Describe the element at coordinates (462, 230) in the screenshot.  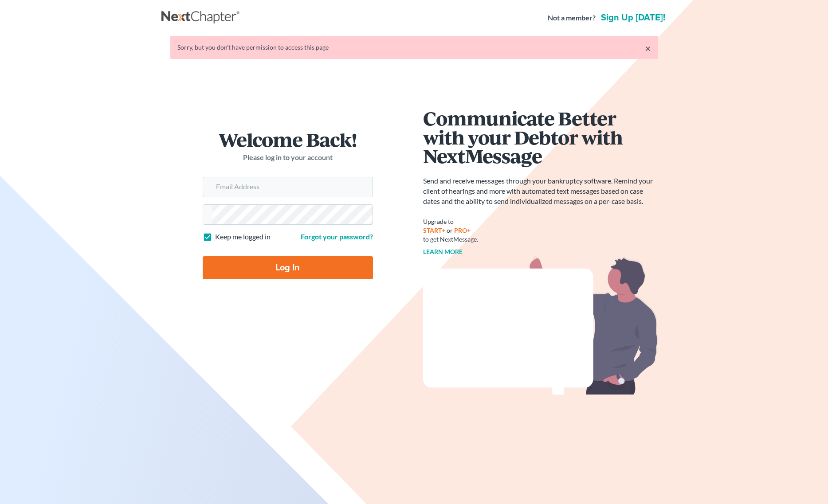
I see `a: PRO+` at that location.